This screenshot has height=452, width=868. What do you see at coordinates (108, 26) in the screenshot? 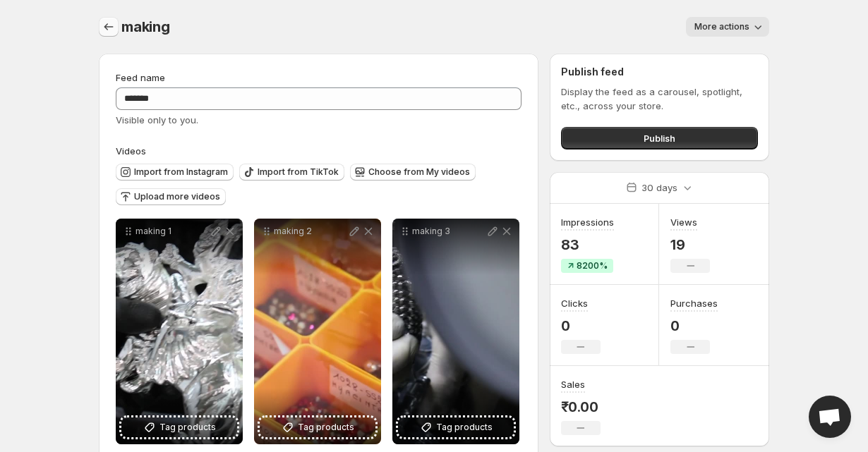
I see `button: Settings` at bounding box center [108, 26].